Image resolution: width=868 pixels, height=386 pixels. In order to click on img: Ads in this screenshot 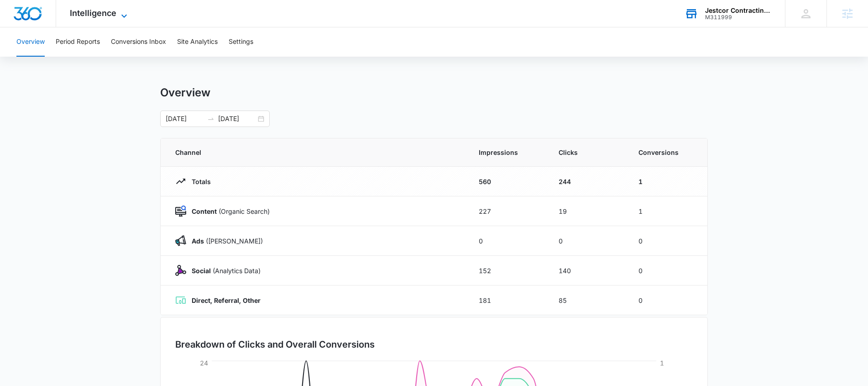, I will do `click(181, 241)`.